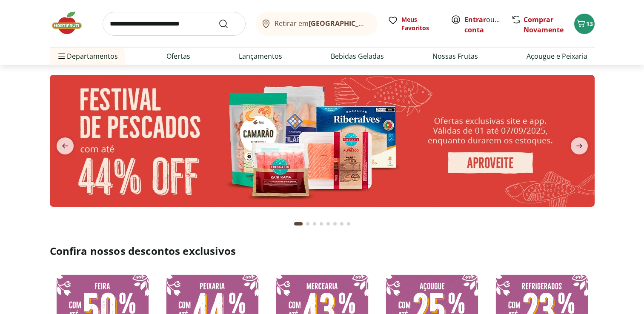  What do you see at coordinates (298, 224) in the screenshot?
I see `button: Current page from fs-carousel` at bounding box center [298, 224].